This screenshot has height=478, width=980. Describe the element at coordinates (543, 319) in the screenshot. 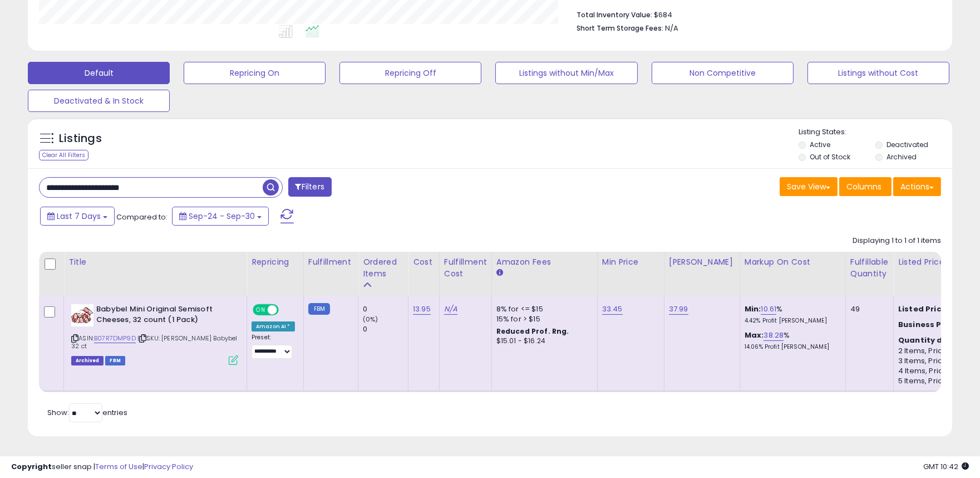

I see `div: 15% for > $15` at that location.